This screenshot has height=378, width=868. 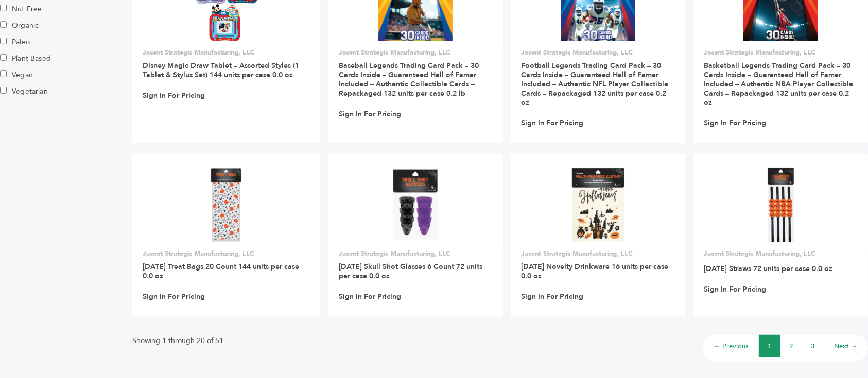 I want to click on img: Halloween Treat Bags 20 Count 144 units per case 0.0 oz, so click(x=226, y=205).